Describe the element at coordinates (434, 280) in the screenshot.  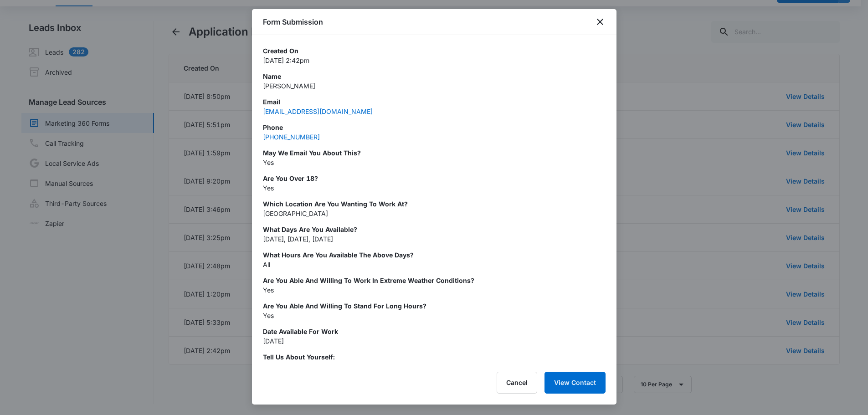
I see `p: Are you able and willing to work in extreme weather conditions?` at that location.